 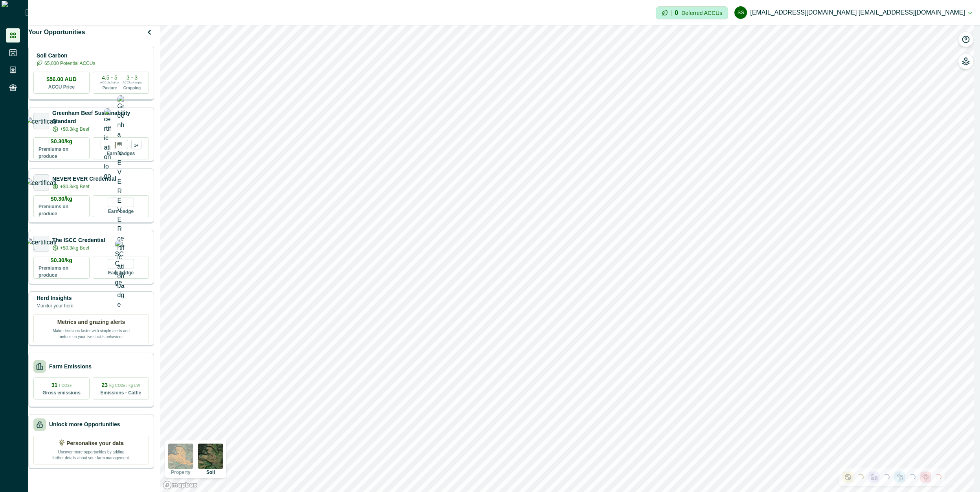 I want to click on p: 23, so click(x=121, y=385).